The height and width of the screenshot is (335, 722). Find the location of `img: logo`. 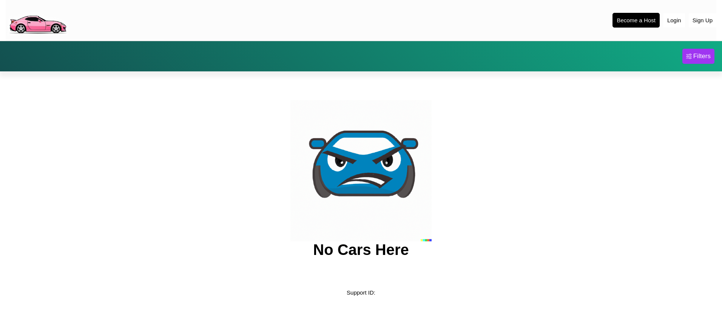

img: logo is located at coordinates (37, 20).